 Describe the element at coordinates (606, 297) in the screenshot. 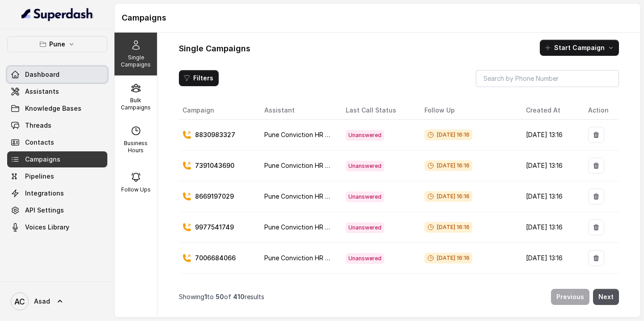

I see `button: Next` at that location.